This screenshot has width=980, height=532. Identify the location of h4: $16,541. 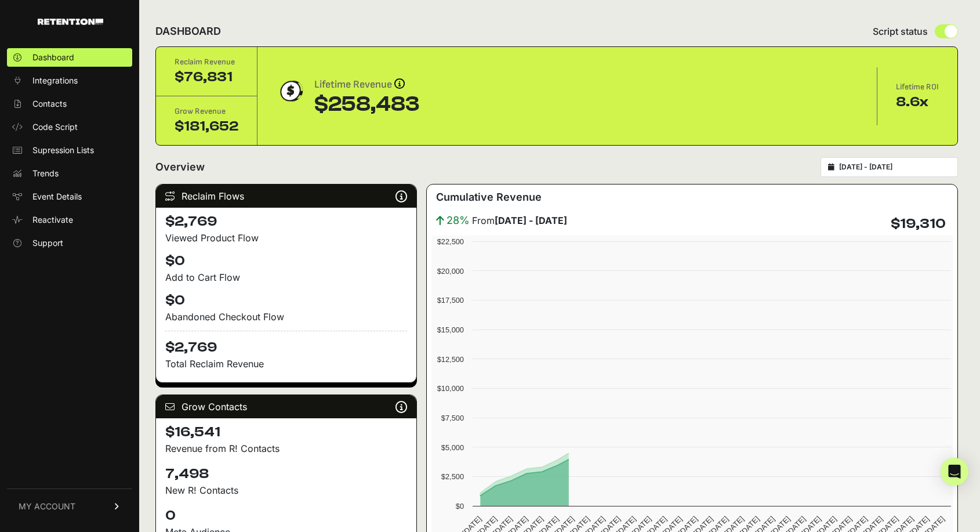
(286, 432).